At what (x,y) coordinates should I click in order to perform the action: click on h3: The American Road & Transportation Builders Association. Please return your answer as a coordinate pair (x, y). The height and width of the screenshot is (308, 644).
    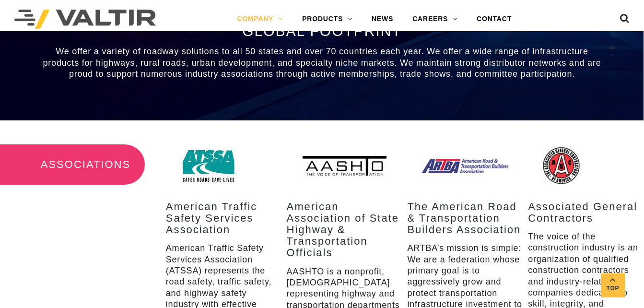
    Looking at the image, I should click on (465, 218).